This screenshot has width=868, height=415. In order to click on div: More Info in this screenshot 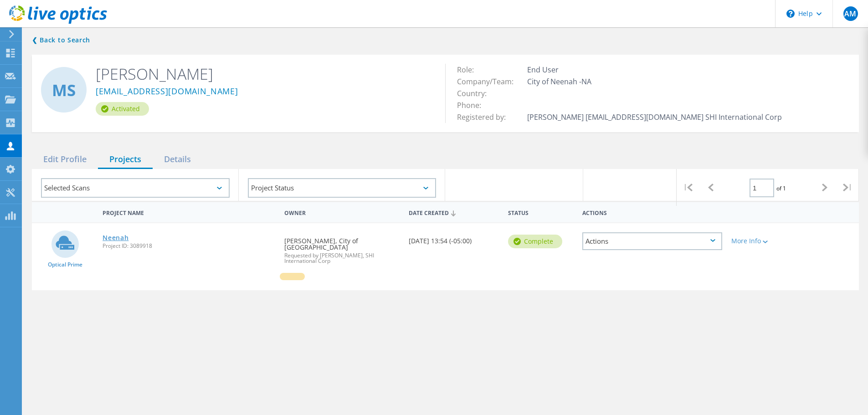, I will do `click(759, 241)`.